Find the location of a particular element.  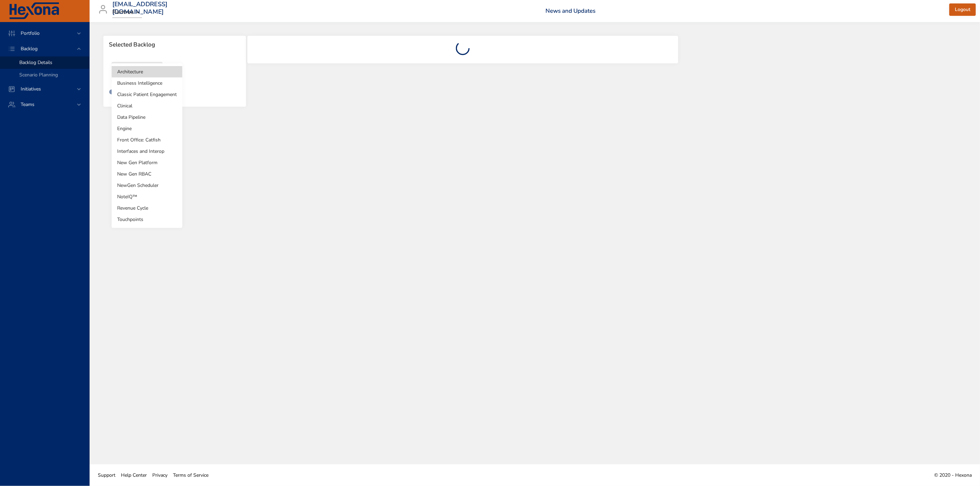

li: New Gen Platform is located at coordinates (147, 163).